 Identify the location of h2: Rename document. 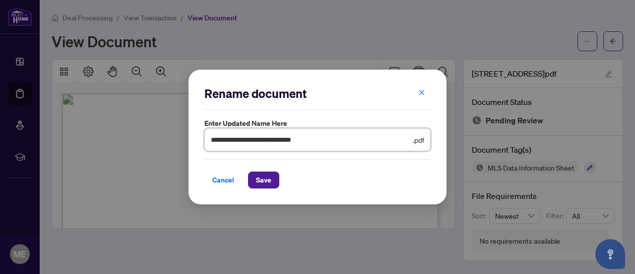
(318, 93).